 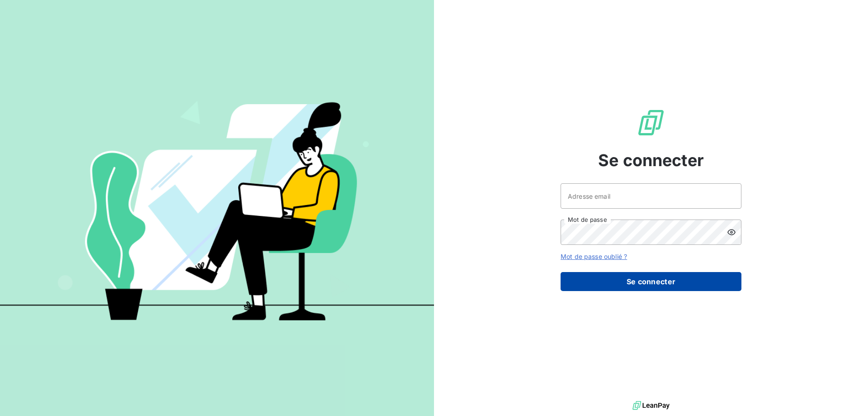 What do you see at coordinates (651, 282) in the screenshot?
I see `button: Se connecter` at bounding box center [651, 282].